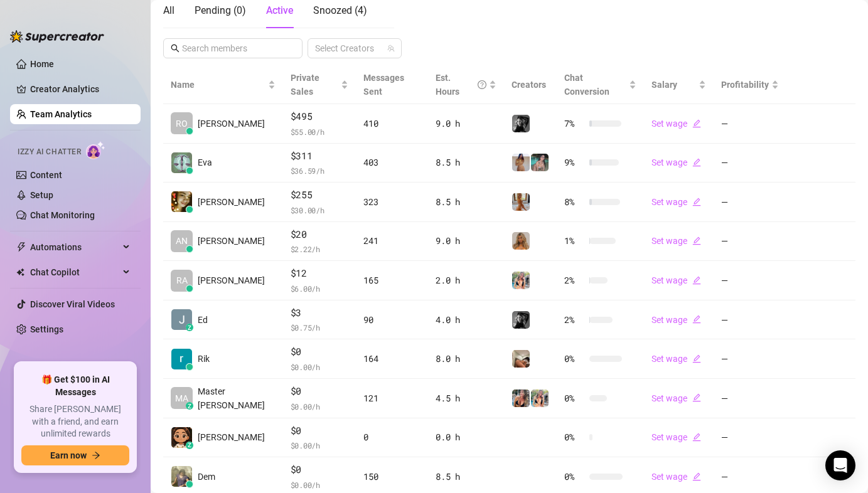  What do you see at coordinates (465, 280) in the screenshot?
I see `div: 2.0 h` at bounding box center [465, 280].